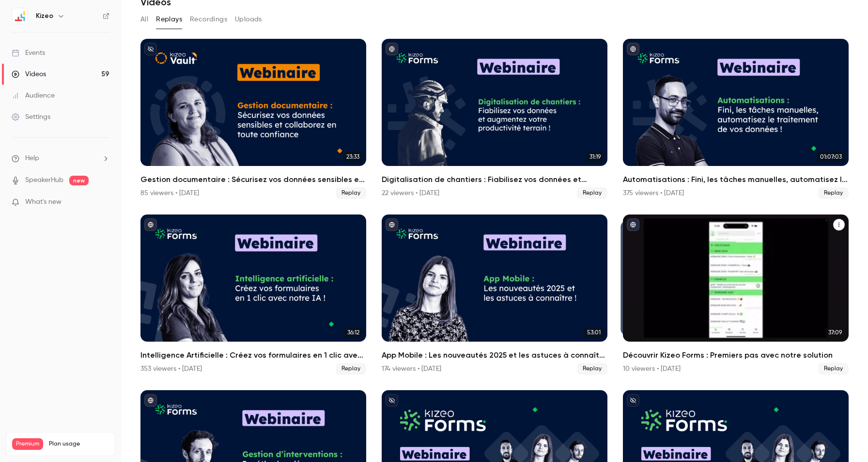 Image resolution: width=868 pixels, height=462 pixels. I want to click on span: 01:07:03, so click(831, 157).